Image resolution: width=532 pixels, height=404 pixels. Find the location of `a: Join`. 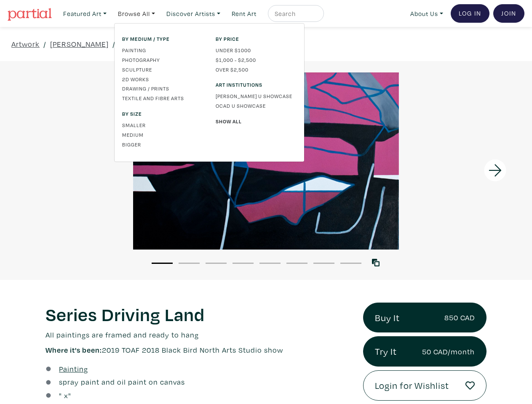

a: Join is located at coordinates (509, 13).